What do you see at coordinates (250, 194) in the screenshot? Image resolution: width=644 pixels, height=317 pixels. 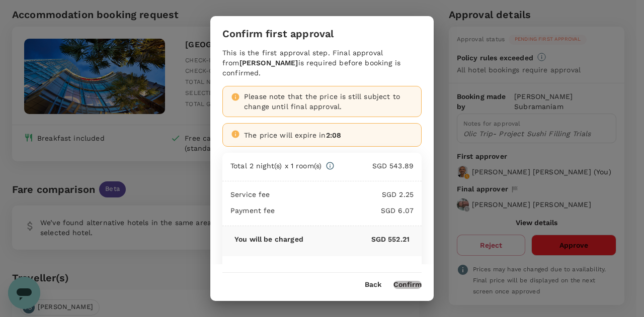 I see `p: Service fee` at bounding box center [250, 194].